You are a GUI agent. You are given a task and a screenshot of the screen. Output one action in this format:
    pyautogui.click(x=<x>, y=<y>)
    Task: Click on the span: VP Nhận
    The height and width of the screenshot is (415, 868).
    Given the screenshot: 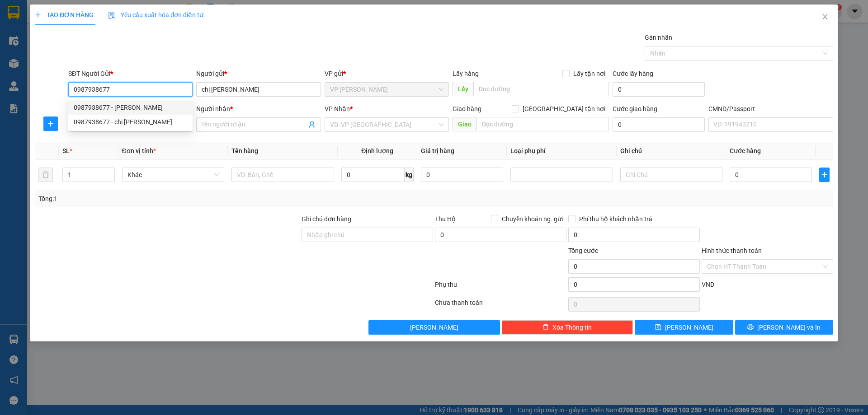 What is the action you would take?
    pyautogui.click(x=337, y=109)
    